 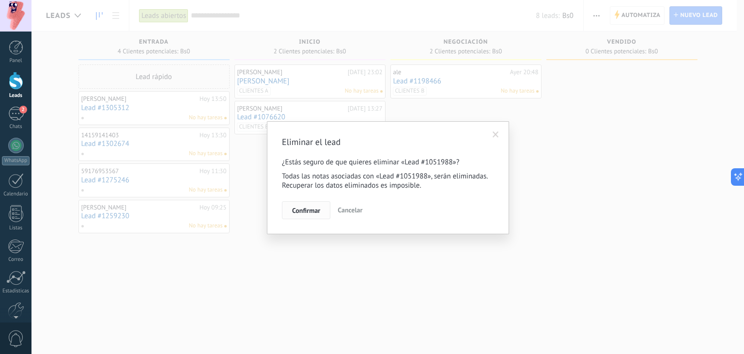 I want to click on div: Leads, so click(x=16, y=95).